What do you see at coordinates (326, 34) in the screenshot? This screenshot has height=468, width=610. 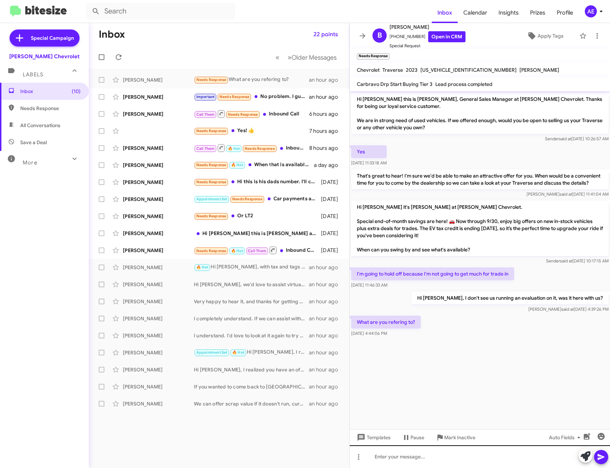 I see `button: 22 points` at bounding box center [326, 34].